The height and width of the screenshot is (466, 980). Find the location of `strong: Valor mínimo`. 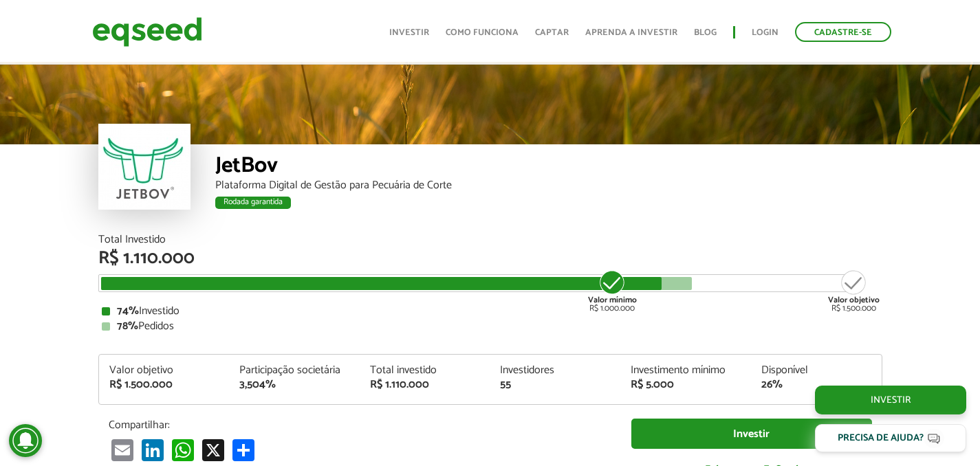

strong: Valor mínimo is located at coordinates (612, 300).